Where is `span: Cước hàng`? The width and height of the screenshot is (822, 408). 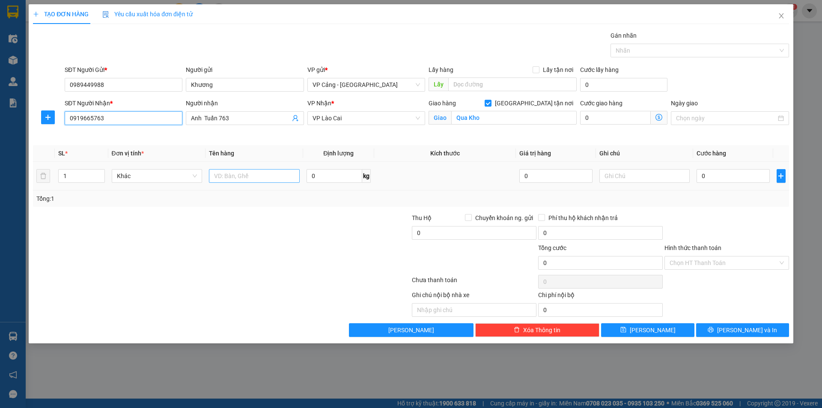
span: Cước hàng is located at coordinates (712, 153).